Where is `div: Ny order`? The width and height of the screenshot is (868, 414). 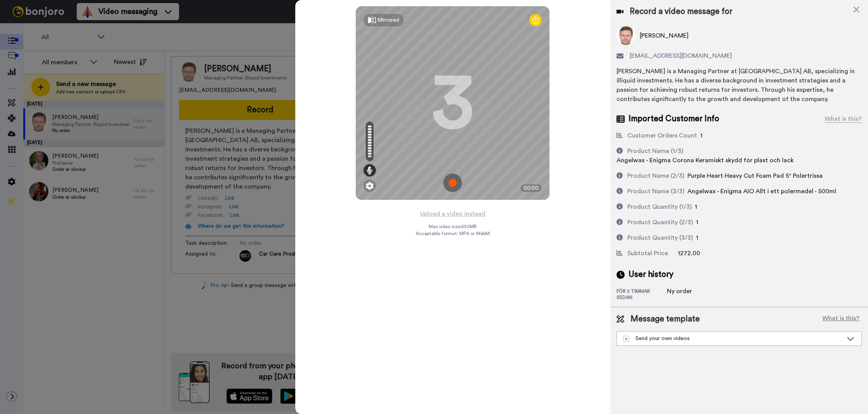 div: Ny order is located at coordinates (686, 291).